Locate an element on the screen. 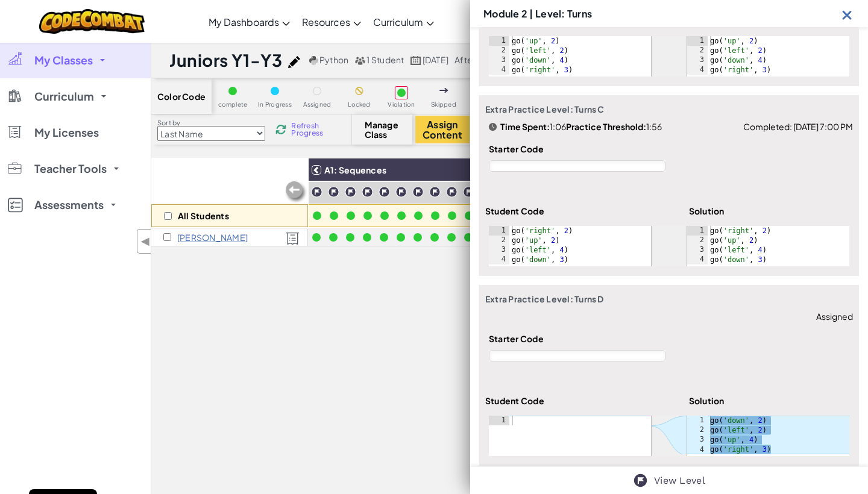  img: Icon_Exit.svg is located at coordinates (847, 14).